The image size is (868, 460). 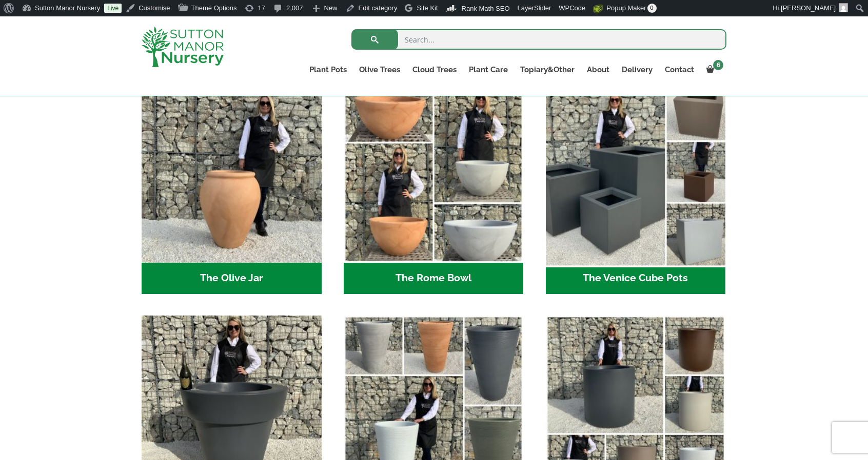 What do you see at coordinates (636, 172) in the screenshot?
I see `img: The Venice Cube Pots` at bounding box center [636, 172].